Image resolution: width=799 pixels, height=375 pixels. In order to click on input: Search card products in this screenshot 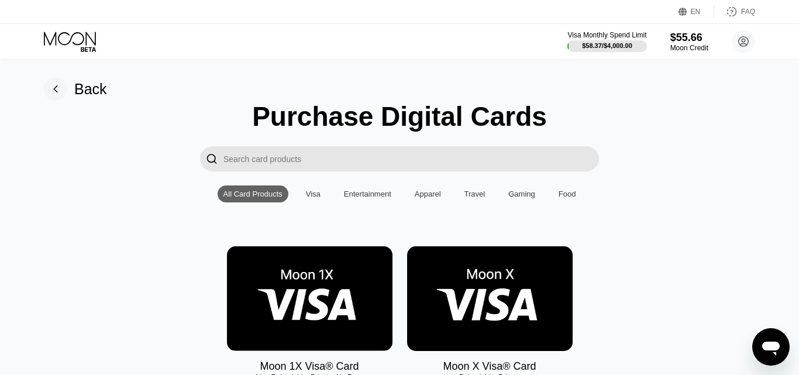, I will do `click(411, 159)`.